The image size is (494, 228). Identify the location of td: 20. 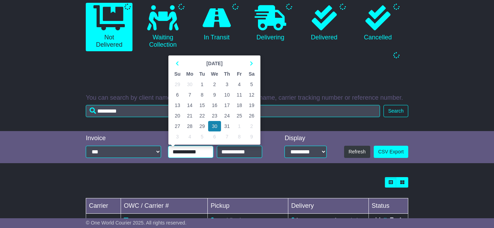
(177, 116).